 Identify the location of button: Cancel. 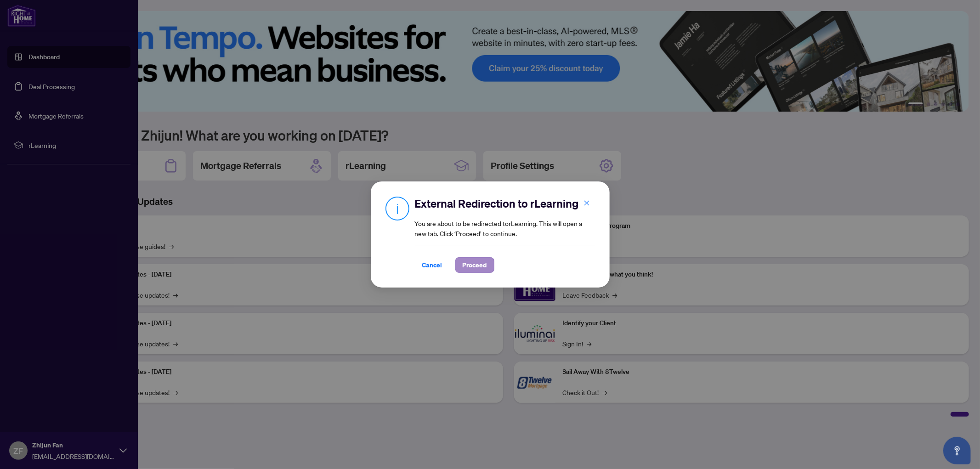
(433, 265).